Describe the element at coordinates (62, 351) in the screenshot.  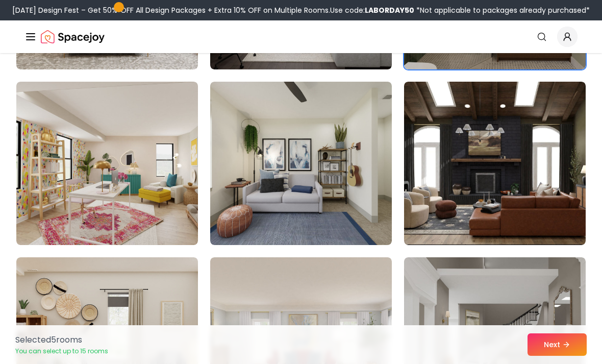
I see `p: You can select up to 15 rooms` at that location.